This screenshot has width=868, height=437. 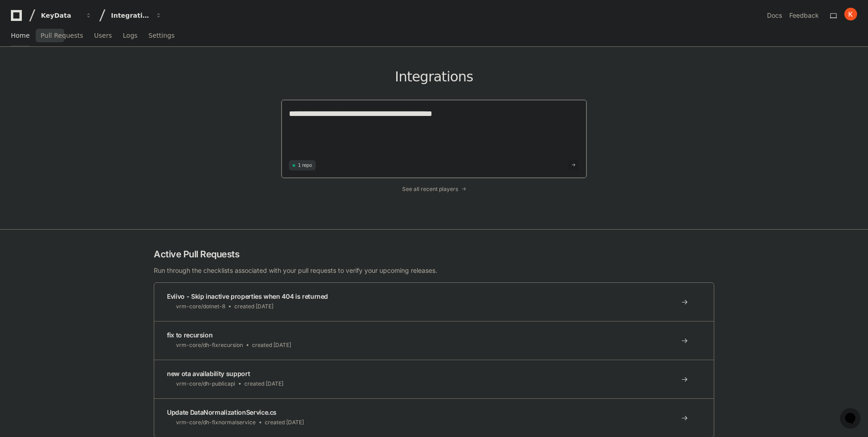 I want to click on h1: Integrations, so click(x=434, y=77).